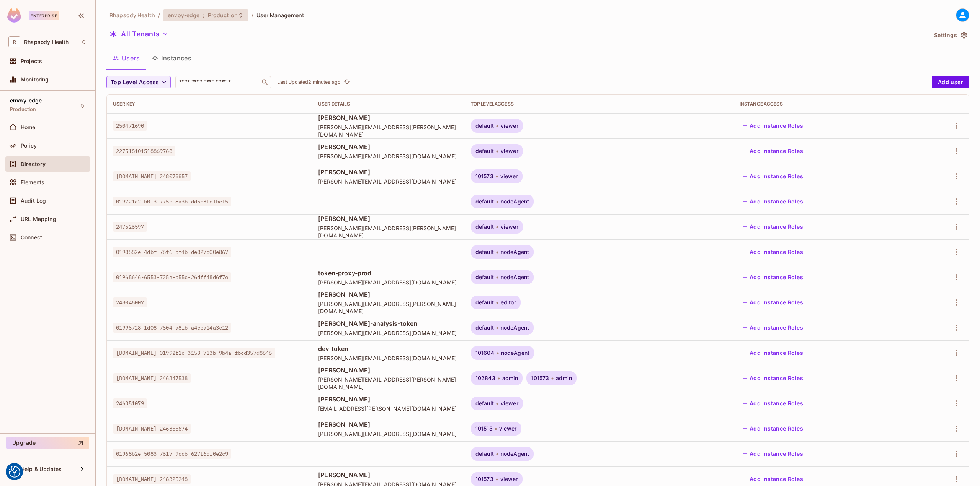 The height and width of the screenshot is (486, 980). What do you see at coordinates (139, 82) in the screenshot?
I see `button: Top Level Access` at bounding box center [139, 82].